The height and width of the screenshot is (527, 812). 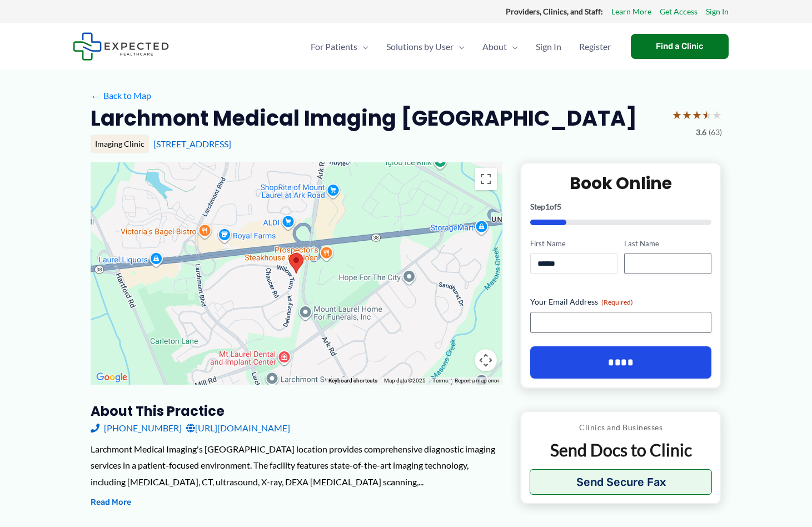 I want to click on a: AboutMenu Toggle, so click(x=501, y=46).